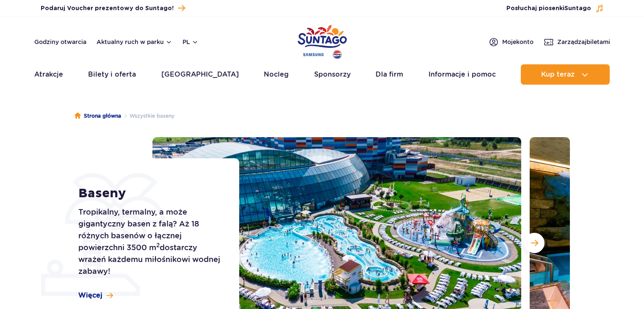 This screenshot has height=309, width=644. I want to click on a: Mojekonto, so click(511, 42).